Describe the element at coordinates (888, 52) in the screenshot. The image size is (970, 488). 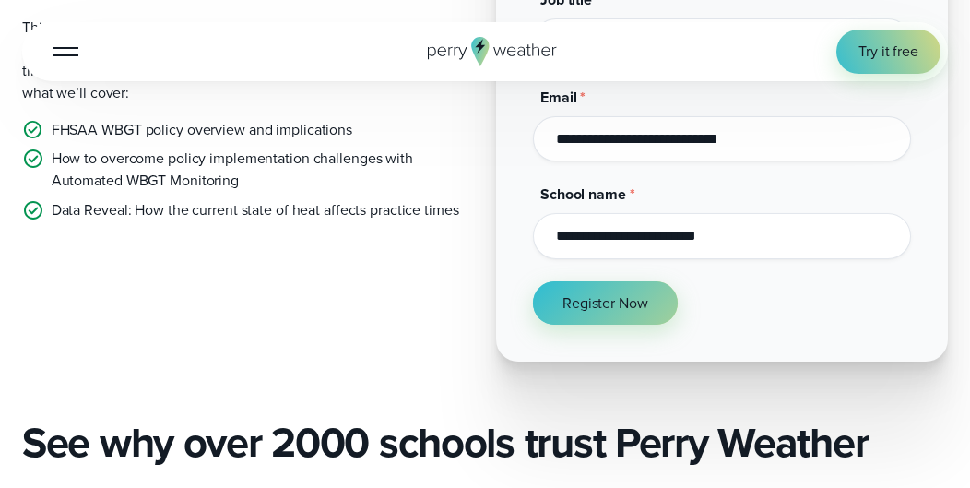
I see `span: Try it free` at that location.